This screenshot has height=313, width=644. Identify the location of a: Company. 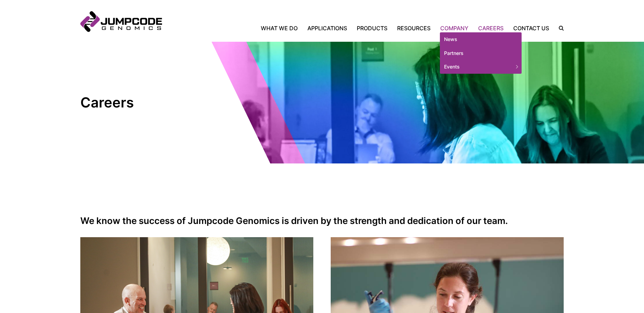
(455, 28).